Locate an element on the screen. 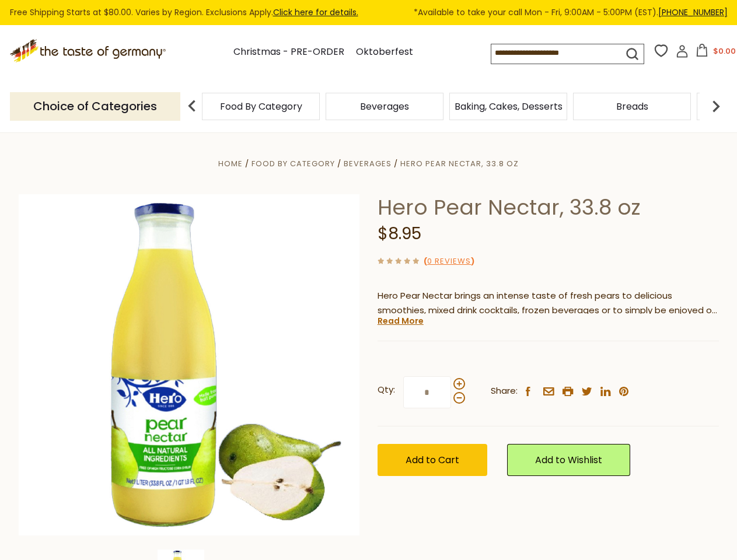 This screenshot has width=737, height=560. a: Oktoberfest is located at coordinates (384, 52).